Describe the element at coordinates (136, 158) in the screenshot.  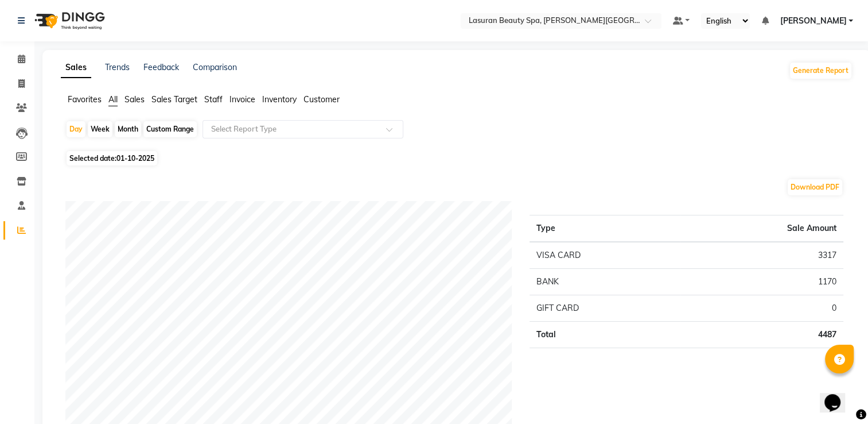
I see `span: 01-10-2025` at that location.